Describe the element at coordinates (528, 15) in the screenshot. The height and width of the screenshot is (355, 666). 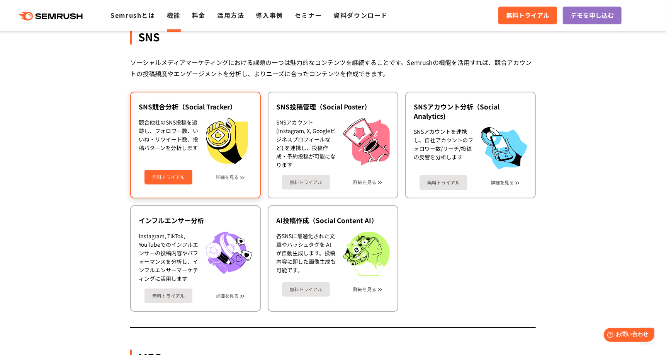
I see `span: 無料トライアル` at that location.